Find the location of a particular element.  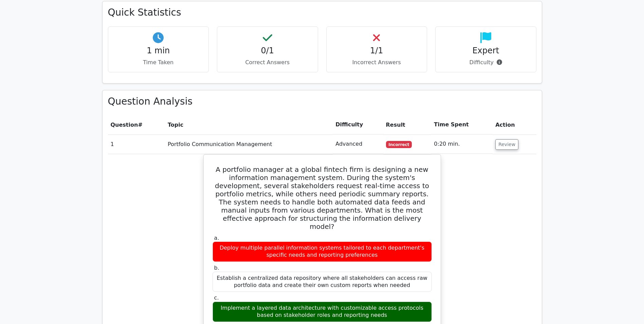

span: Question is located at coordinates (124, 125).